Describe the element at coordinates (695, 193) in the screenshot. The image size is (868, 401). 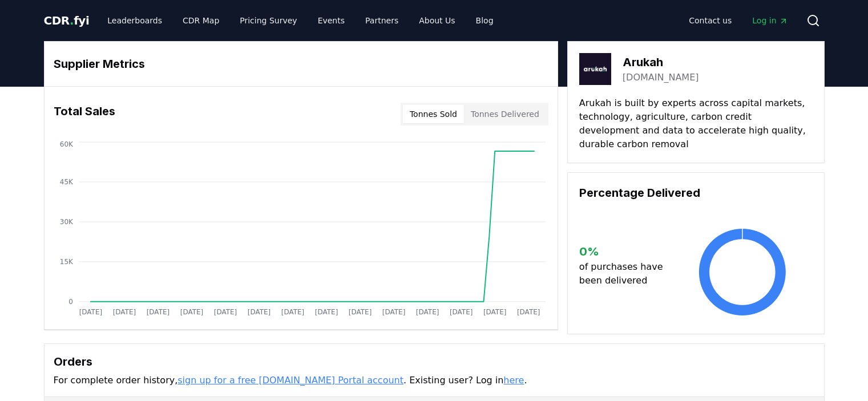
I see `h3: Percentage Delivered` at that location.